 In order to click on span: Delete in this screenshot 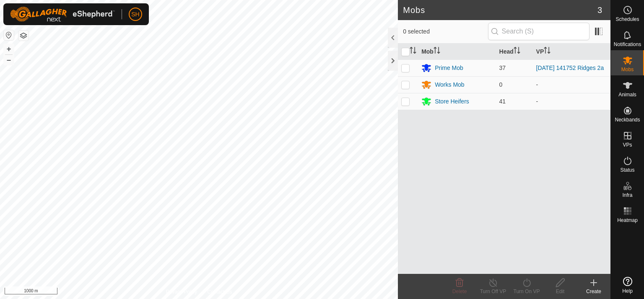, I will do `click(459, 292)`.